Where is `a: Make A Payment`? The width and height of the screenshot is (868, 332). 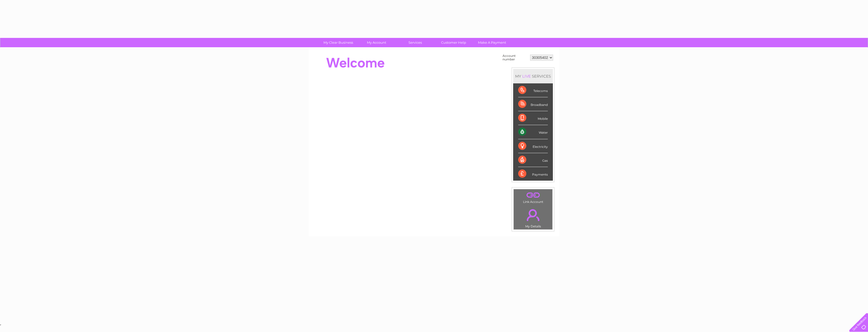 a: Make A Payment is located at coordinates (492, 43).